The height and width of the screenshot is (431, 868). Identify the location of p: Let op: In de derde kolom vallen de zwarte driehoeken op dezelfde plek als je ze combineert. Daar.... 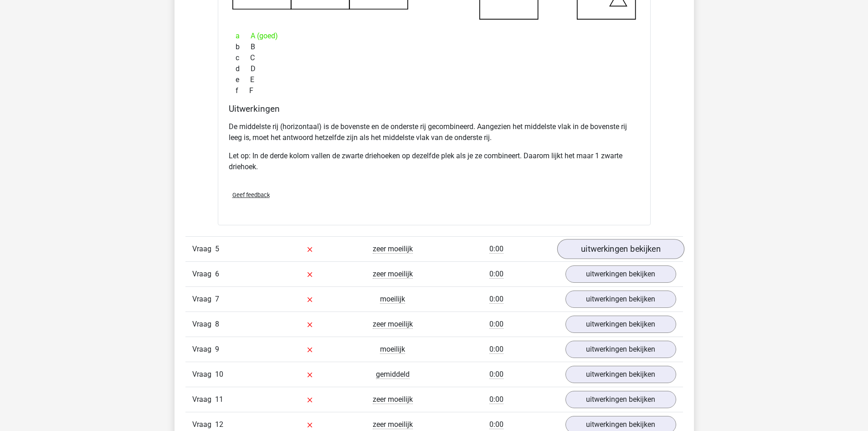
(434, 161).